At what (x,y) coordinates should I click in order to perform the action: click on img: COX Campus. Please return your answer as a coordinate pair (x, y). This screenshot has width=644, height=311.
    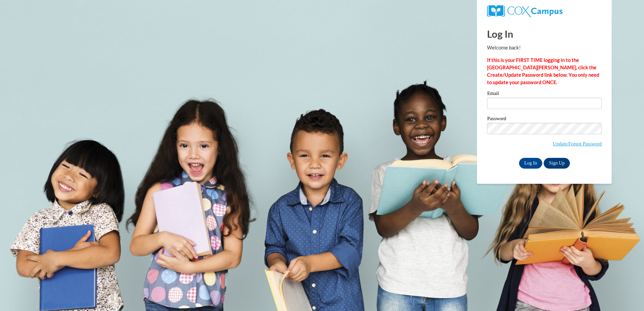
    Looking at the image, I should click on (525, 11).